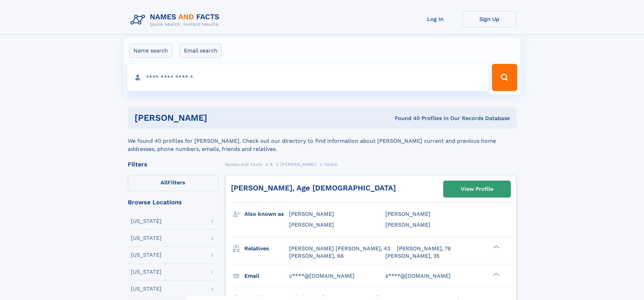  Describe the element at coordinates (477, 189) in the screenshot. I see `div: View Profile` at that location.